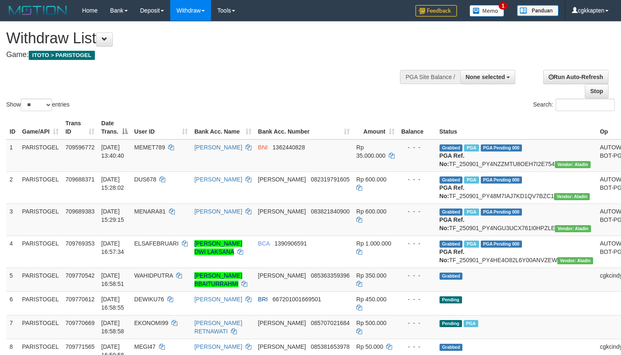 This screenshot has width=621, height=355. What do you see at coordinates (330, 347) in the screenshot?
I see `span: Copy 085381653978 to clipboard` at bounding box center [330, 347].